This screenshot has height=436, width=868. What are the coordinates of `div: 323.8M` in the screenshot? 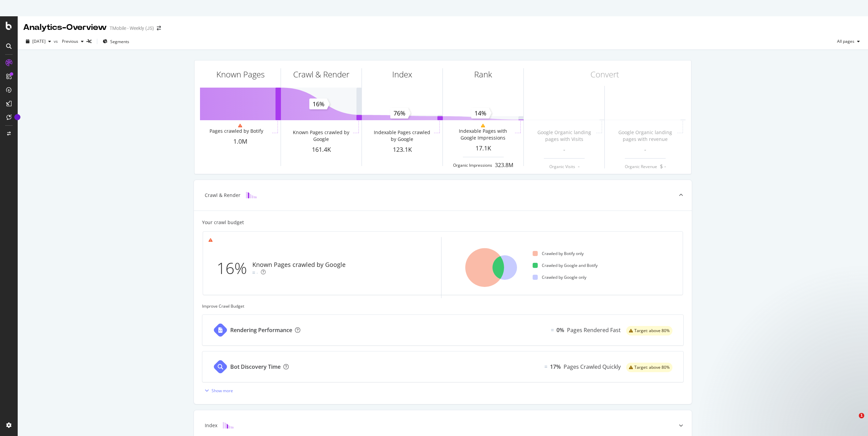 It's located at (504, 165).